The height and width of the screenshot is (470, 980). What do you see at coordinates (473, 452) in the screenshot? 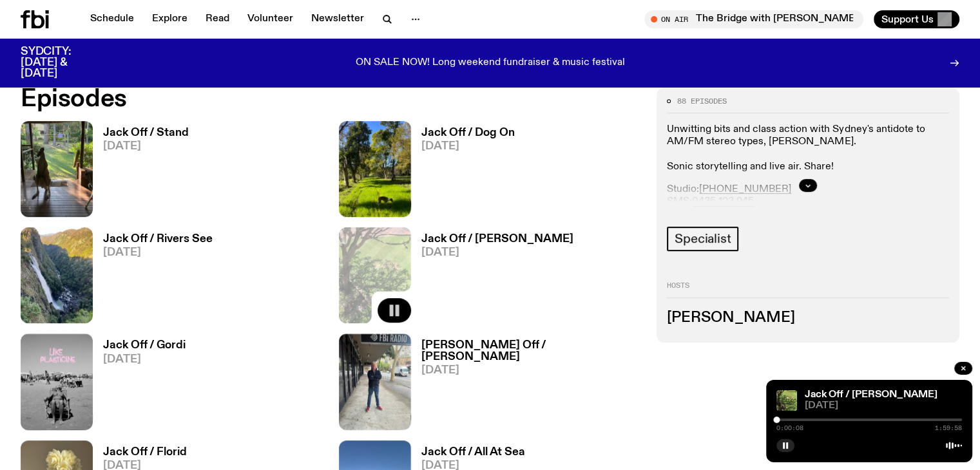
I see `h3: Jack Off / All At Sea` at bounding box center [473, 452].